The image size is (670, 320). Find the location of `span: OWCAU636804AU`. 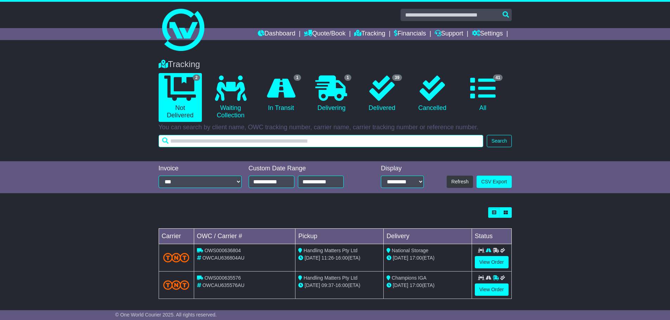

span: OWCAU636804AU is located at coordinates (223, 258).